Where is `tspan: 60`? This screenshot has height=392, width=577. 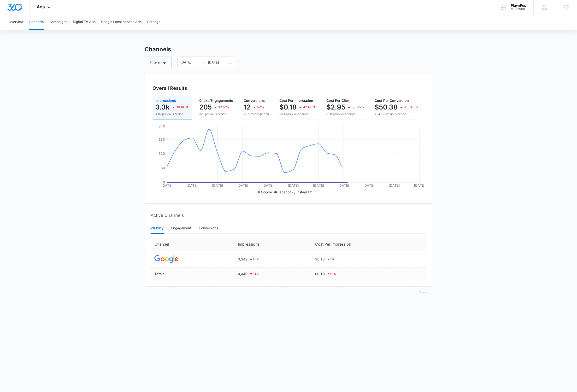 tspan: 60 is located at coordinates (163, 168).